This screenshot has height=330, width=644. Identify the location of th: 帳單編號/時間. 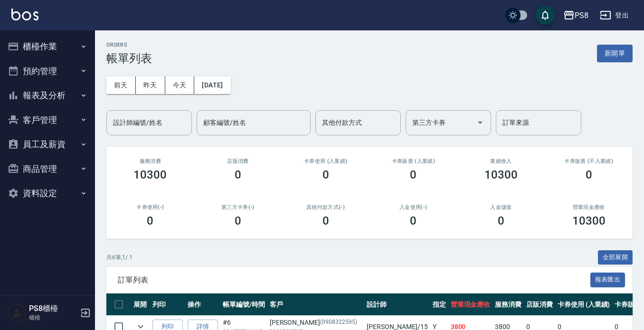
(244, 305).